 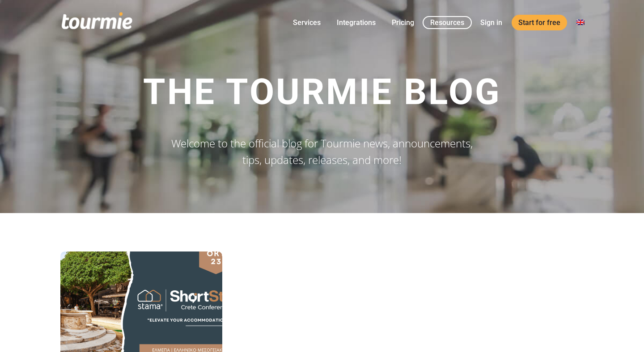 What do you see at coordinates (322, 151) in the screenshot?
I see `span: Welcome to the official blog for Tourmie news, announcements, tips, updates, releases, and more!` at bounding box center [322, 151].